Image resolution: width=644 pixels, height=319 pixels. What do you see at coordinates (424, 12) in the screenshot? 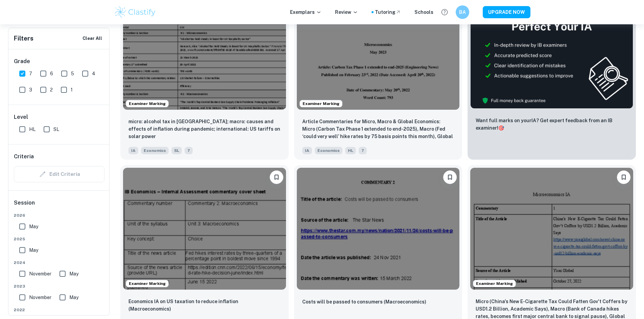
I see `div: Schools` at bounding box center [424, 12].